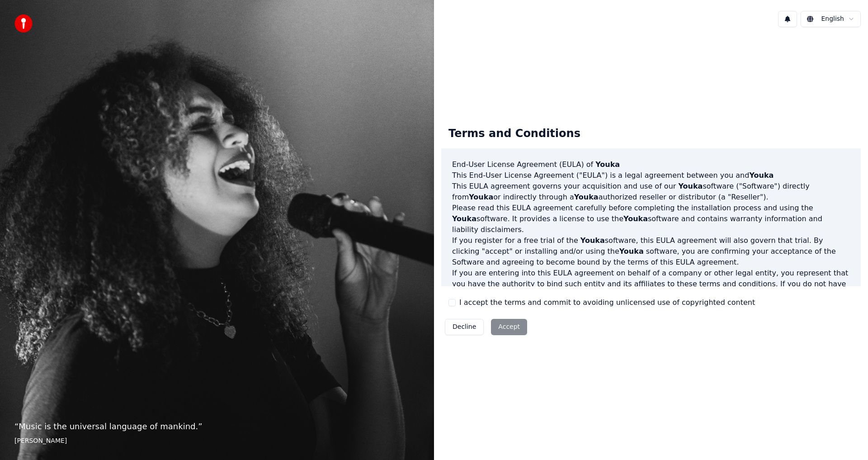 Image resolution: width=868 pixels, height=460 pixels. What do you see at coordinates (515, 134) in the screenshot?
I see `div: Terms and Conditions` at bounding box center [515, 134].